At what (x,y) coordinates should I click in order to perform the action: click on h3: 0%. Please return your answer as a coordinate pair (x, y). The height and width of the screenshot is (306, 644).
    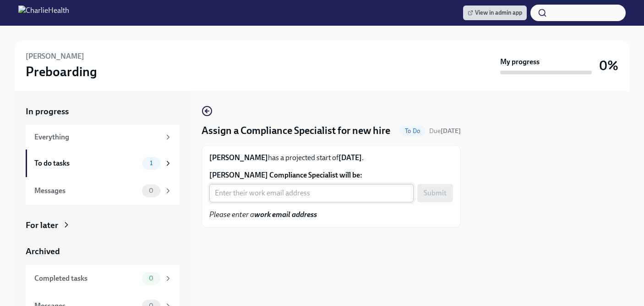
    Looking at the image, I should click on (608, 66).